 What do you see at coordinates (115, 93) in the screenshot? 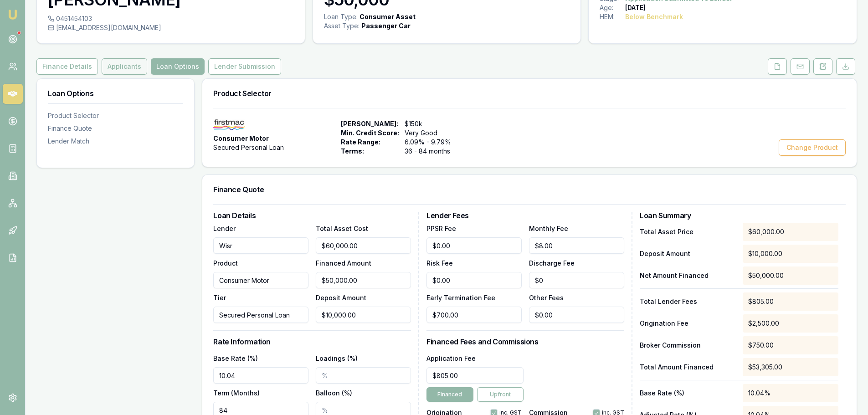
I see `h3: Loan Options` at bounding box center [115, 93].